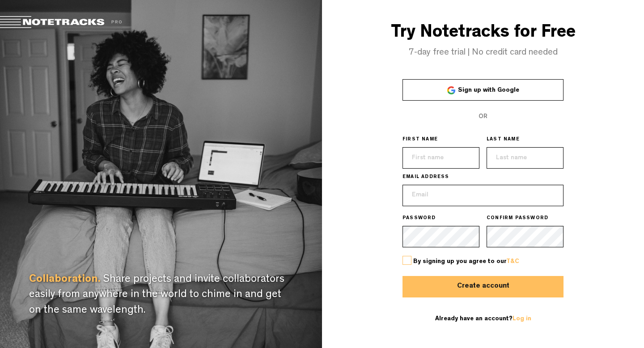 The image size is (644, 348). I want to click on span: CONFIRM PASSWORD, so click(518, 219).